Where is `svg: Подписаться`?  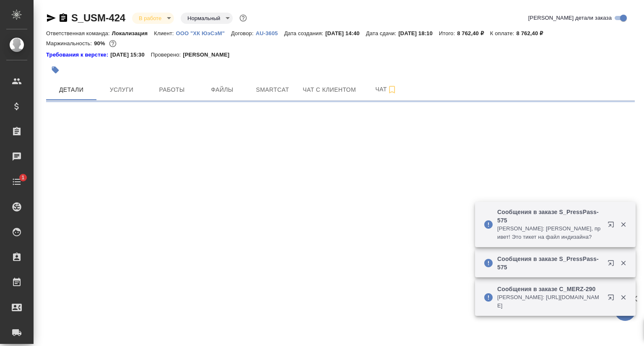
svg: Подписаться is located at coordinates (392, 90).